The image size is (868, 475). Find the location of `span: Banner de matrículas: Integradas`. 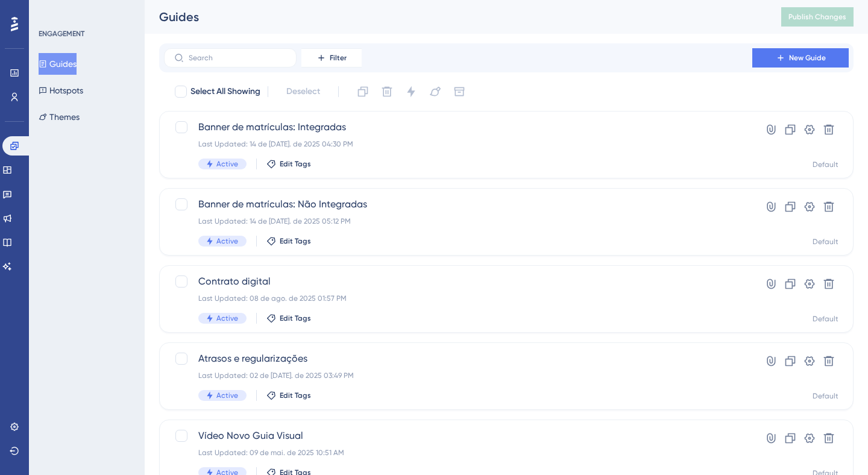

span: Banner de matrículas: Integradas is located at coordinates (458, 127).